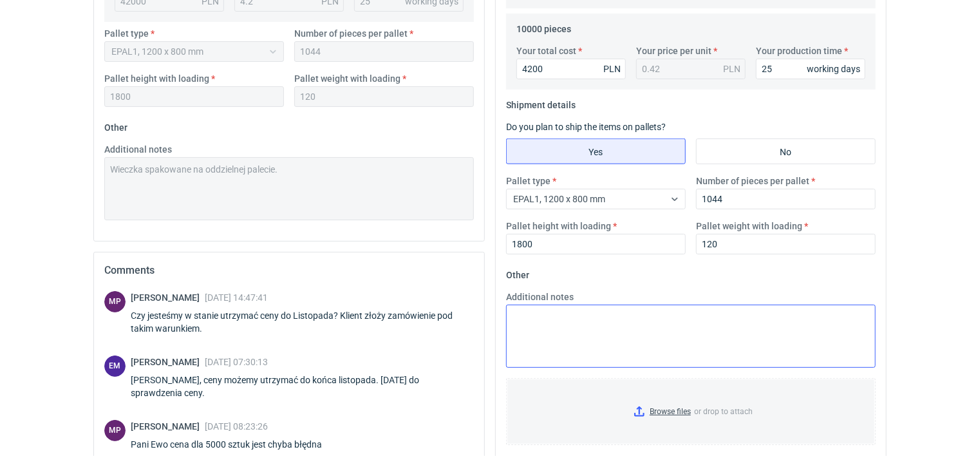  Describe the element at coordinates (673, 51) in the screenshot. I see `label: Your price per unit` at that location.